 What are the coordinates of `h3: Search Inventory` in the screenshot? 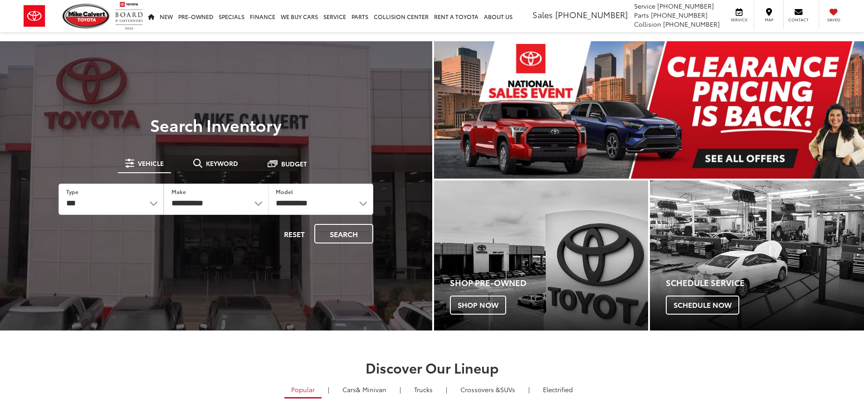 It's located at (216, 125).